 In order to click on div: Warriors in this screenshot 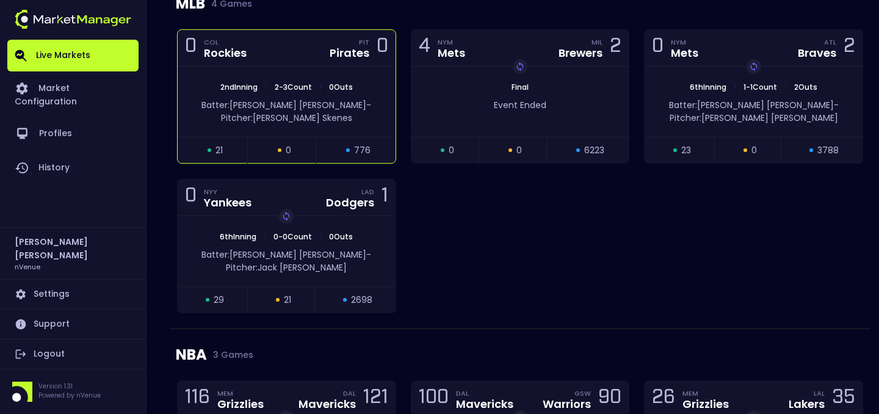, I will do `click(567, 404)`.